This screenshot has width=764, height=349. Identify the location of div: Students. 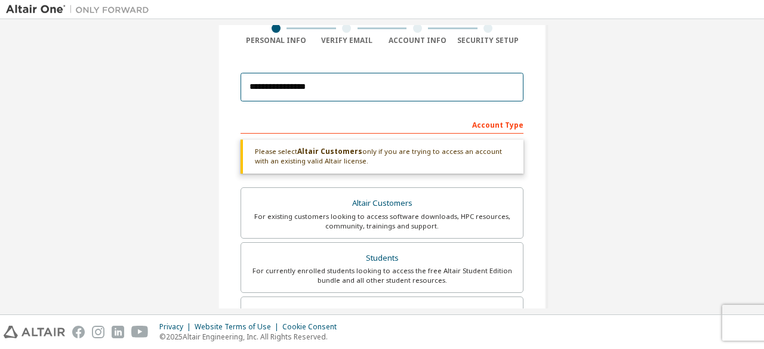
(382, 258).